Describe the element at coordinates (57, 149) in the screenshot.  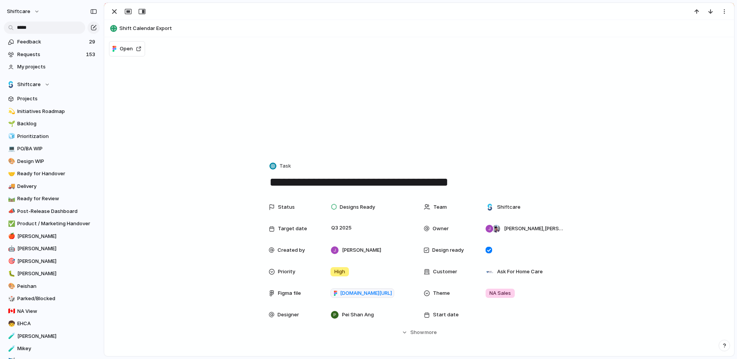
I see `span: PO/BA WIP` at that location.